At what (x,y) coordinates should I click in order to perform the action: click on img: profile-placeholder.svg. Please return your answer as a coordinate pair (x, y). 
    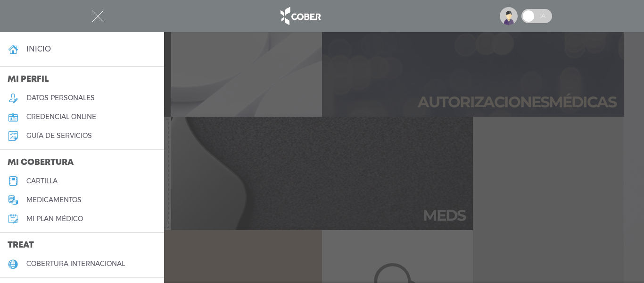
    Looking at the image, I should click on (509, 16).